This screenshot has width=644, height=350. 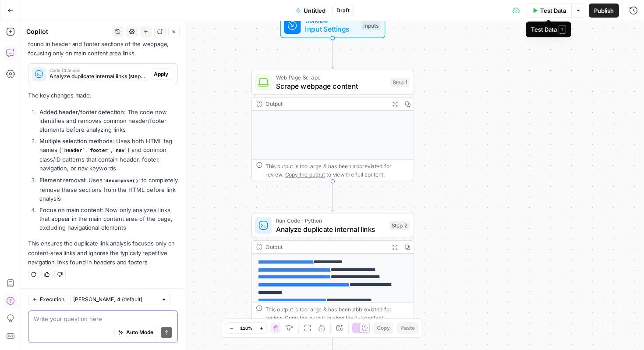 I want to click on span: Input Settings, so click(x=331, y=29).